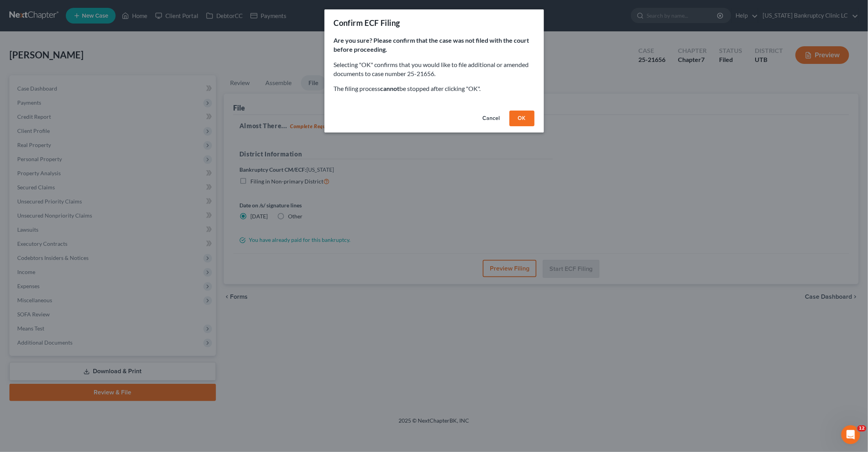 Image resolution: width=868 pixels, height=452 pixels. Describe the element at coordinates (862, 428) in the screenshot. I see `span: 12` at that location.